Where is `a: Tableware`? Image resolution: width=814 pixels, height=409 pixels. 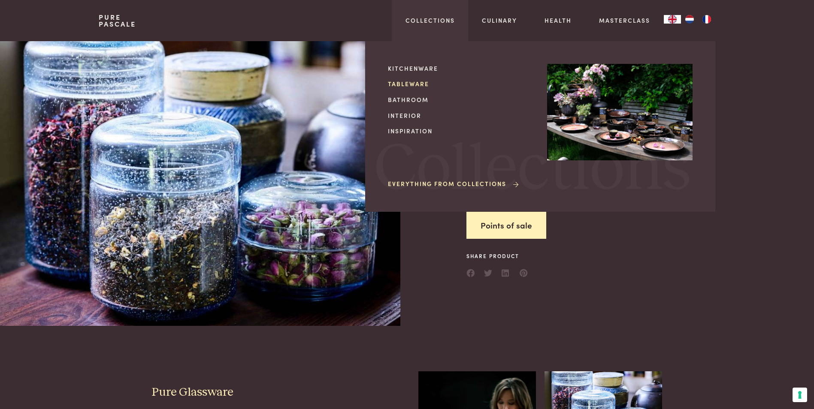
a: Tableware is located at coordinates (461, 84).